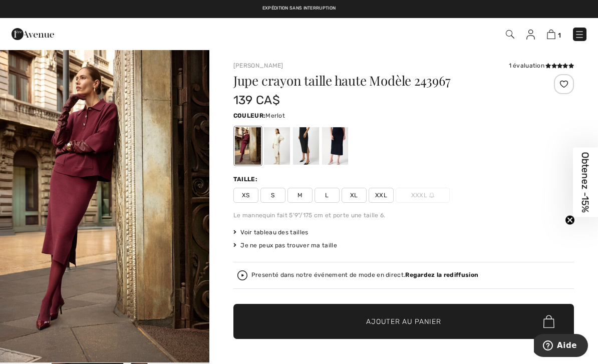 The height and width of the screenshot is (364, 598). I want to click on span: Obtenez -15%, so click(585, 182).